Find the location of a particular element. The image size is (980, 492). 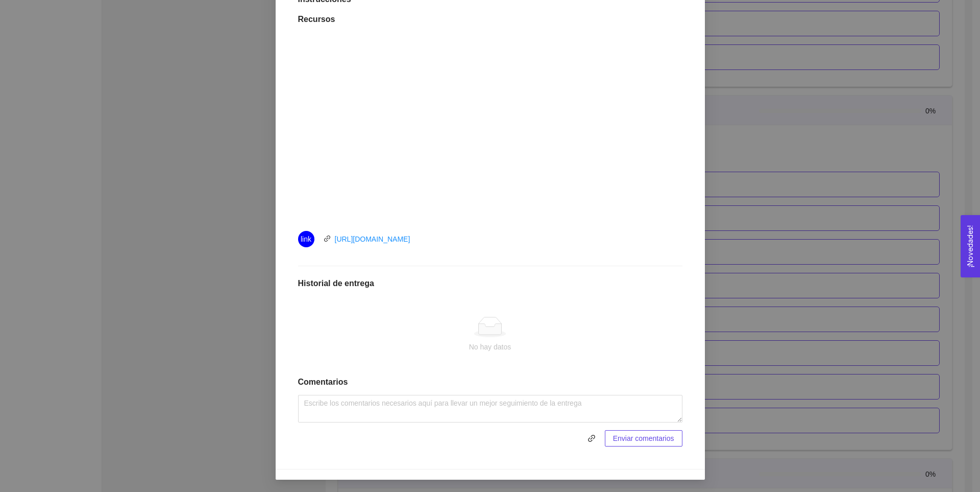

button: Open Feedback Widget is located at coordinates (971, 246).